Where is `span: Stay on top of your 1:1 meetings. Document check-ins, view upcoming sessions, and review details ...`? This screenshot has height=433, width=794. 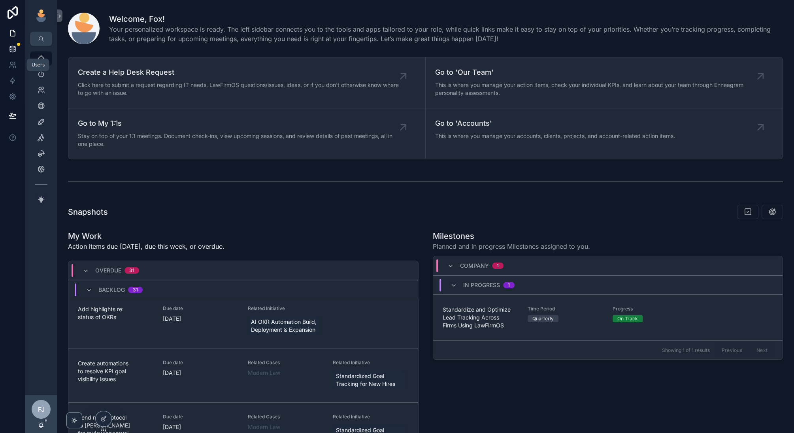
span: Stay on top of your 1:1 meetings. Document check-ins, view upcoming sessions, and review details ... is located at coordinates (240, 140).